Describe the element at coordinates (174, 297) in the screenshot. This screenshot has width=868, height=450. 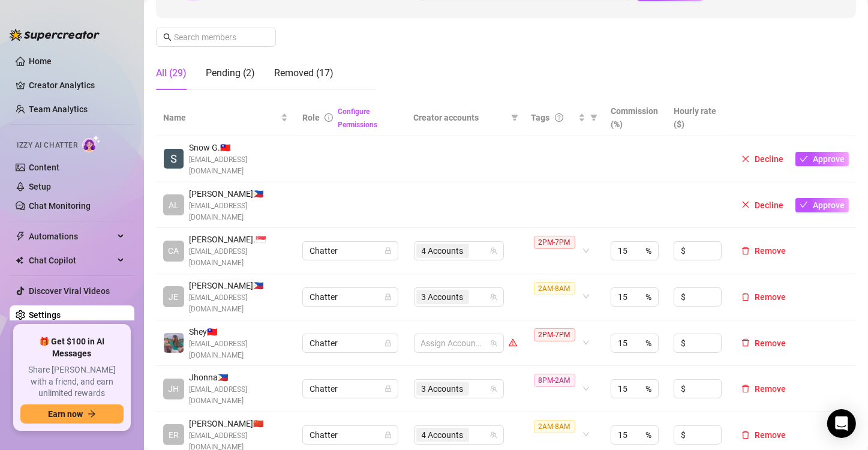
I see `span: JE` at that location.